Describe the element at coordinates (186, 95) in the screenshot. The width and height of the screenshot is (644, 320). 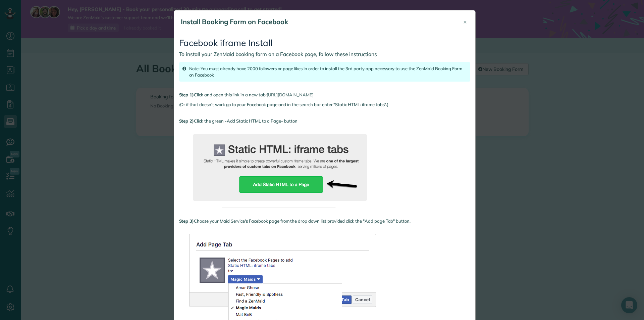
I see `strong: Step 1)` at that location.